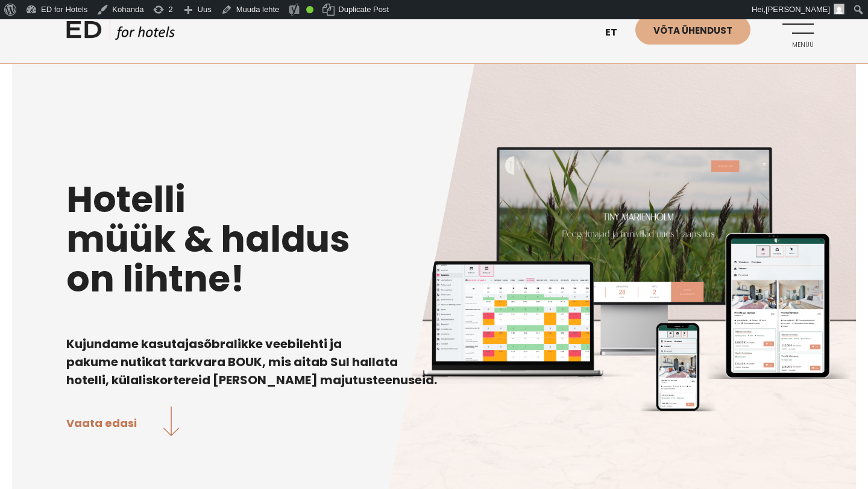 The width and height of the screenshot is (868, 489). What do you see at coordinates (122, 423) in the screenshot?
I see `a: Vaata edasi` at bounding box center [122, 423].